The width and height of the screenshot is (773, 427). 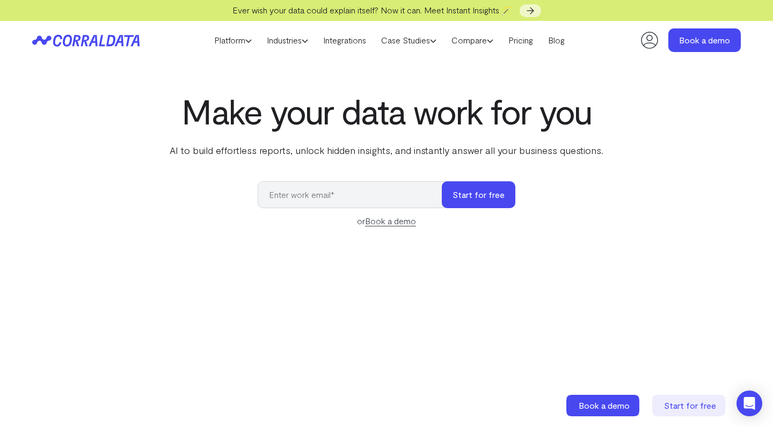 I want to click on p: AI to build effortless reports, unlock hidden insights, and instantly answer all your business qu..., so click(x=387, y=150).